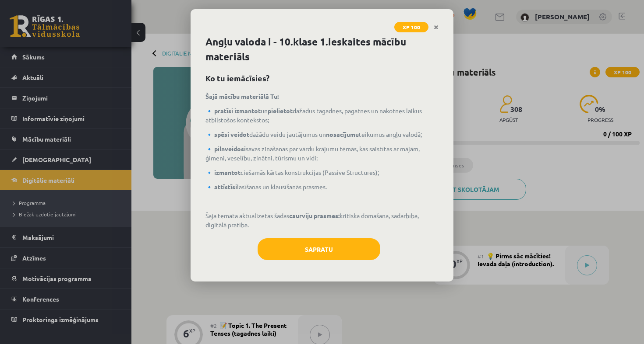 This screenshot has height=344, width=644. What do you see at coordinates (322, 220) in the screenshot?
I see `p: Šajā tematā aktualizētas šādas kritiskā domāšana, sadarbība, digitālā pratība.` at bounding box center [322, 220].